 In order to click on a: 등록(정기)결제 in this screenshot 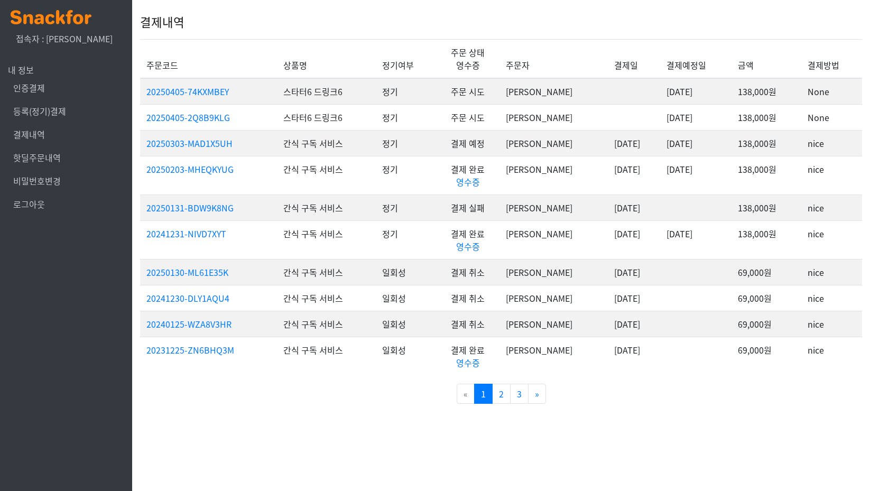, I will do `click(40, 111)`.